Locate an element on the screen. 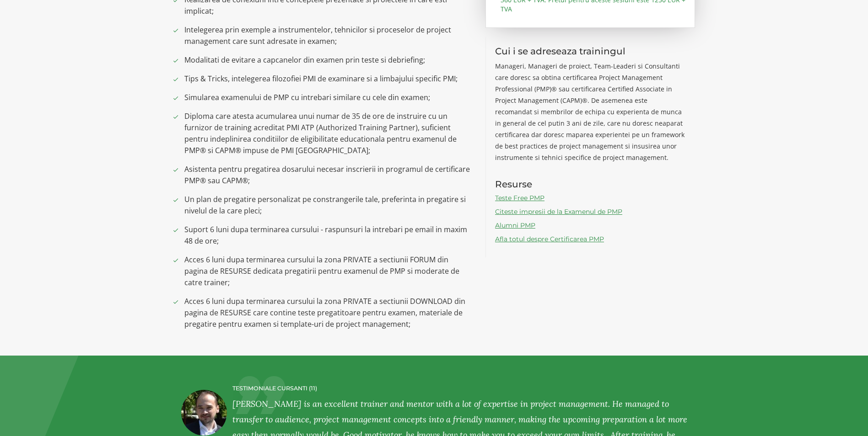 The height and width of the screenshot is (436, 868). span: Diploma care atesta acumularea unui numar de 35 de ore de instruire cu un furnizor de training ac... is located at coordinates (328, 133).